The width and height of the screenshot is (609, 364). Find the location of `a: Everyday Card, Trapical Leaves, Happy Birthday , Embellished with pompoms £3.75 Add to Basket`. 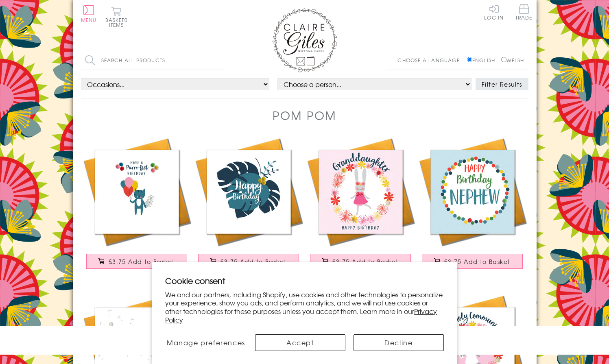

a: Everyday Card, Trapical Leaves, Happy Birthday , Embellished with pompoms £3.75 Add to Basket is located at coordinates (248, 206).